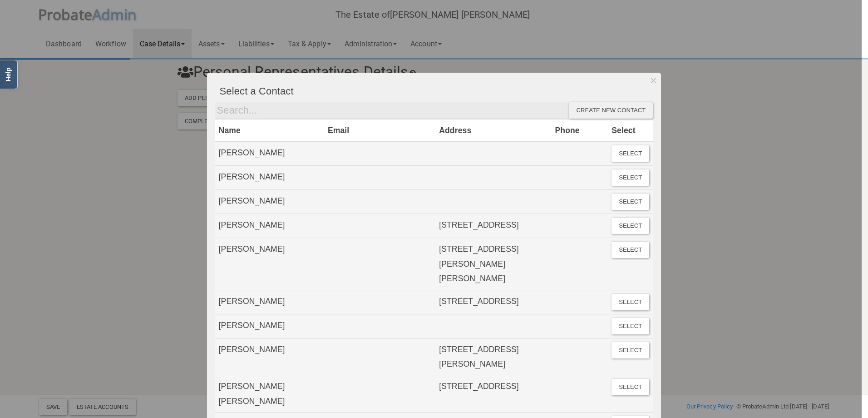 The width and height of the screenshot is (868, 418). Describe the element at coordinates (436, 92) in the screenshot. I see `h4: Select a Contact` at that location.